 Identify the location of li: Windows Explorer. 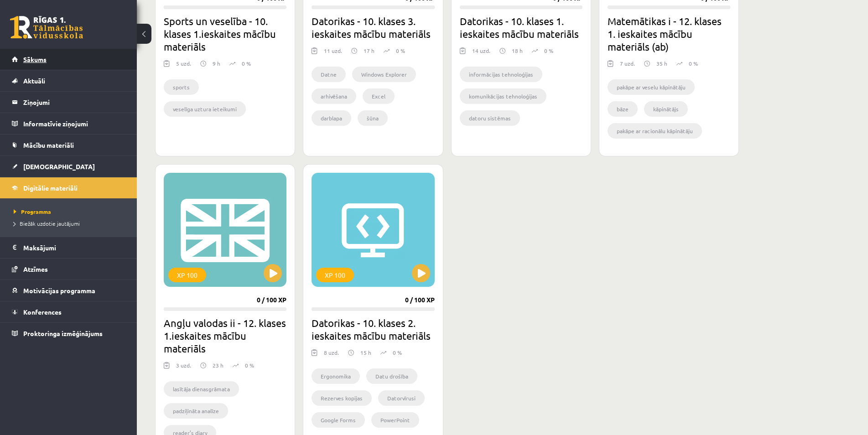
(384, 74).